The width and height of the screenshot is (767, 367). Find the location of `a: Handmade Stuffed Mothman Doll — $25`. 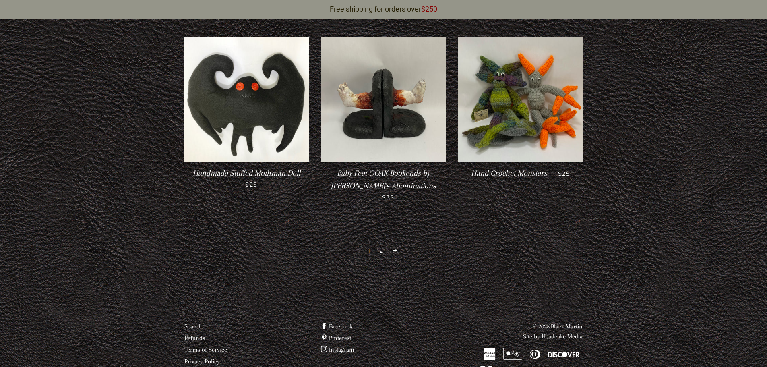

a: Handmade Stuffed Mothman Doll — $25 is located at coordinates (247, 178).